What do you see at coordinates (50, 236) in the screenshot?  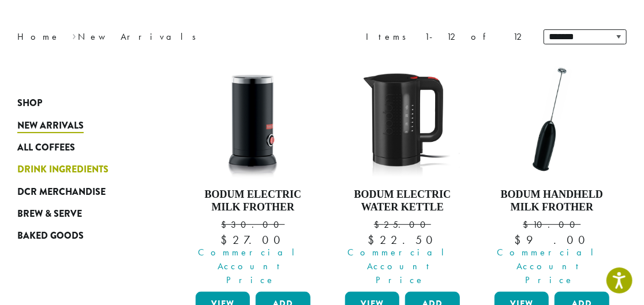 I see `span: Baked Goods` at bounding box center [50, 236].